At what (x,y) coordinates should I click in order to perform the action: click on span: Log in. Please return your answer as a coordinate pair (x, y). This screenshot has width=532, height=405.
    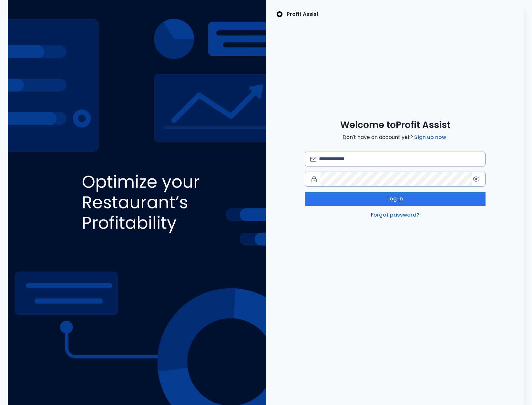
    Looking at the image, I should click on (395, 199).